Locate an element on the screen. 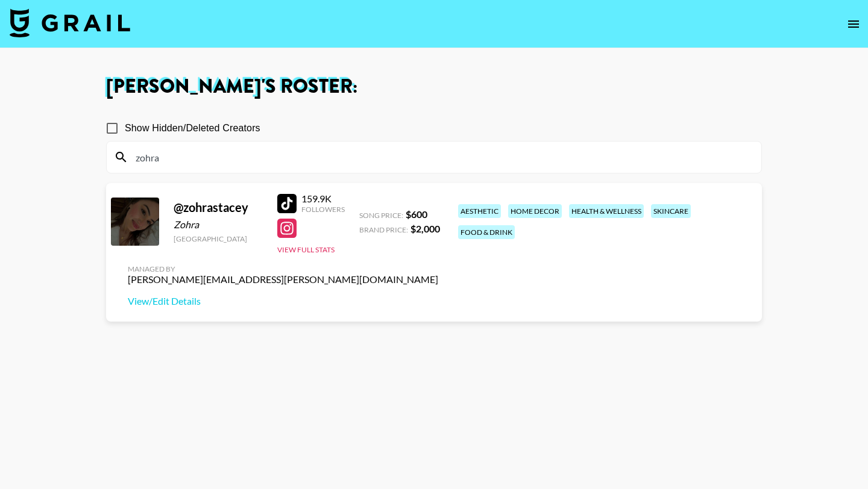 The image size is (868, 489). div: aesthetic is located at coordinates (479, 211).